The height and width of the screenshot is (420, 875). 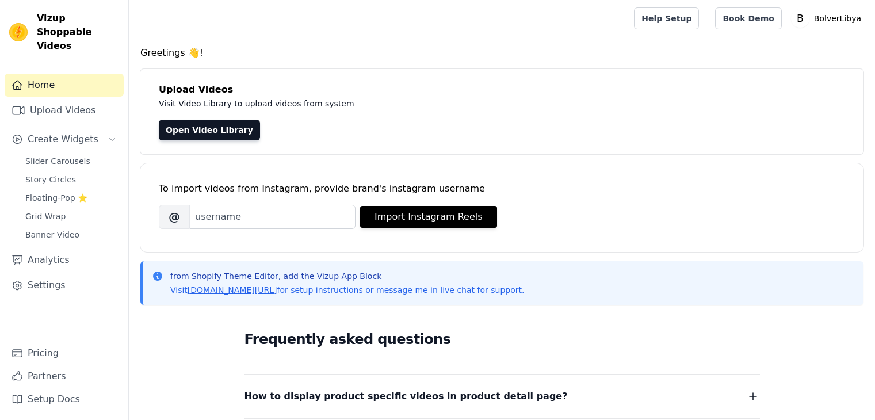 I want to click on p: Visit for setup instructions or message me in live chat for support., so click(x=347, y=290).